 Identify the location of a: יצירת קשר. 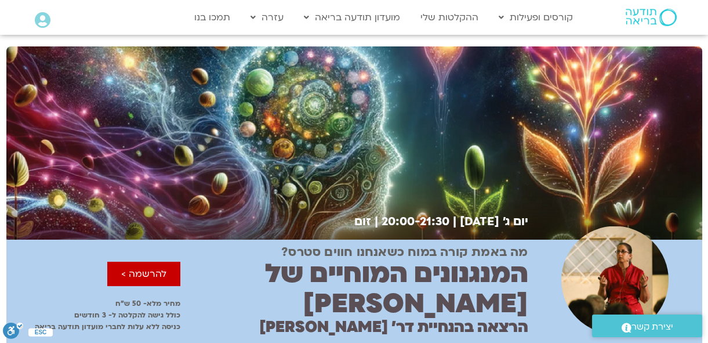
(647, 325).